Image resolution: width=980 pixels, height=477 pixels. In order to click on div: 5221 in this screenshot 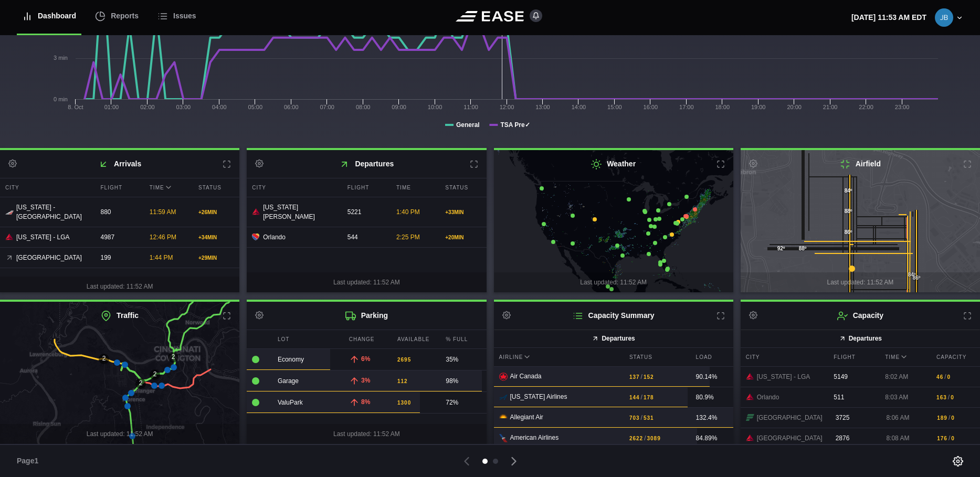, I will do `click(365, 212)`.